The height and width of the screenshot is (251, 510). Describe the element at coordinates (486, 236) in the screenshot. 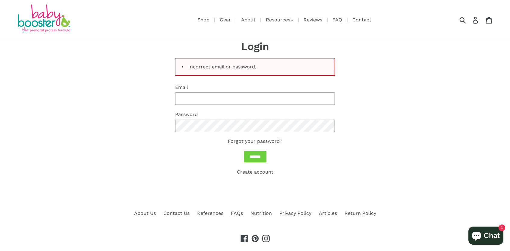

I see `inbox-online-store-chat: Shopify online store chat` at that location.